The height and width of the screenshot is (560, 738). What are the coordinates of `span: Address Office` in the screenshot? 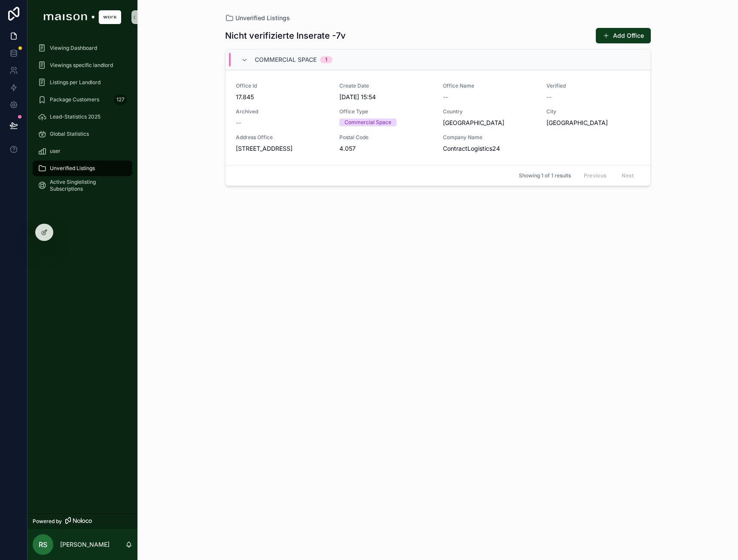 It's located at (282, 137).